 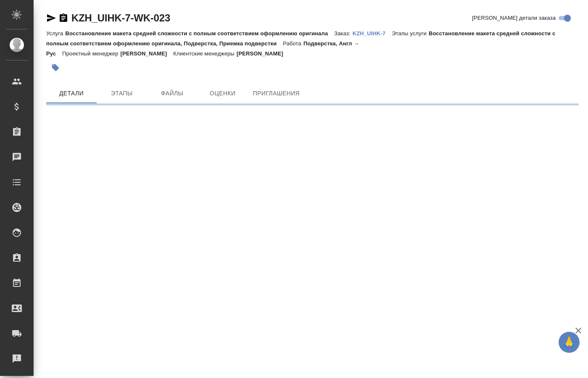 I want to click on button: Добавить тэг, so click(x=55, y=68).